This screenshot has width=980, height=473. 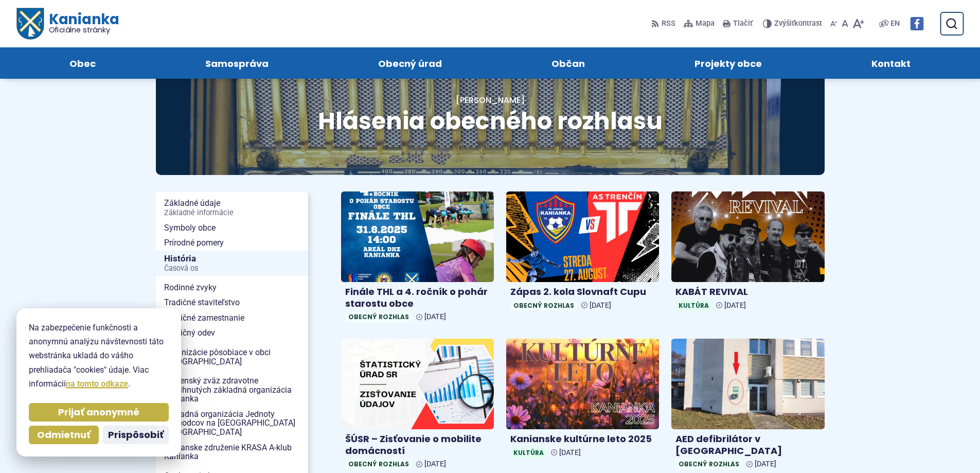 I want to click on h4: KABÁT REVIVAL, so click(x=748, y=292).